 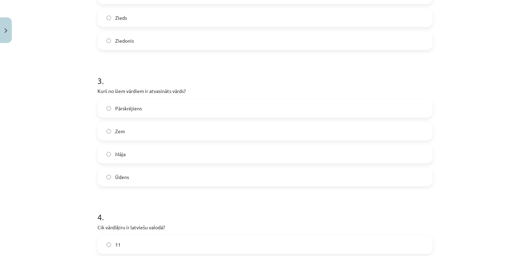 What do you see at coordinates (109, 41) in the screenshot?
I see `input: Ziedonis` at bounding box center [109, 41].